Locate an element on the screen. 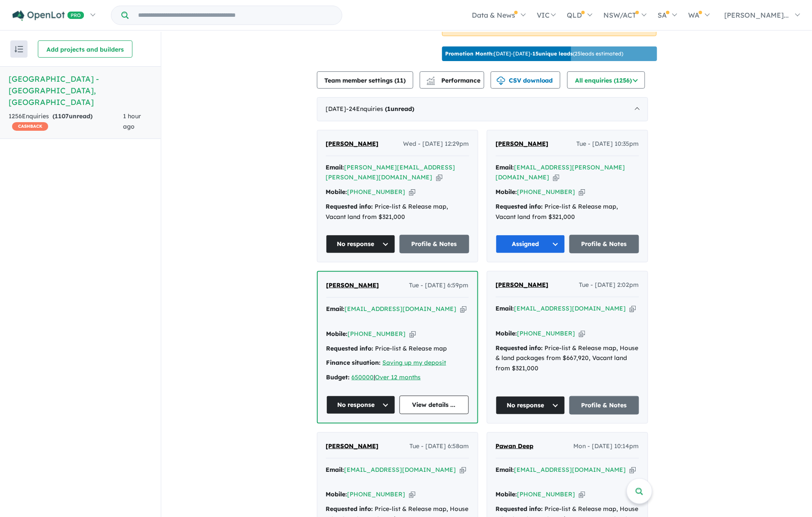 Image resolution: width=812 pixels, height=517 pixels. img: Openlot PRO Logo White is located at coordinates (48, 16).